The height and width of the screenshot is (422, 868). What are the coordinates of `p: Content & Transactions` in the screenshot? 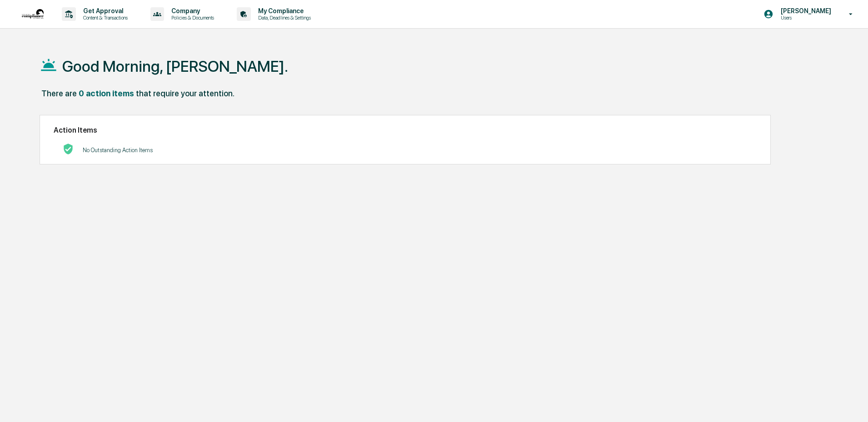 It's located at (104, 17).